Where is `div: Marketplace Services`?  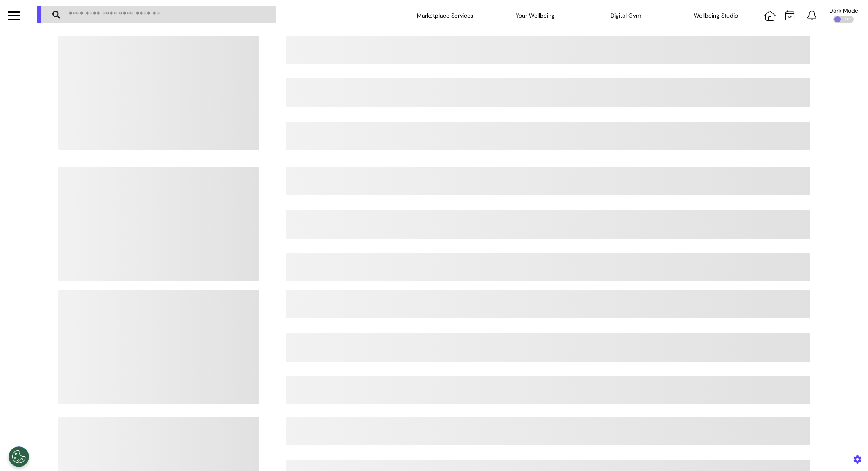
div: Marketplace Services is located at coordinates (445, 15).